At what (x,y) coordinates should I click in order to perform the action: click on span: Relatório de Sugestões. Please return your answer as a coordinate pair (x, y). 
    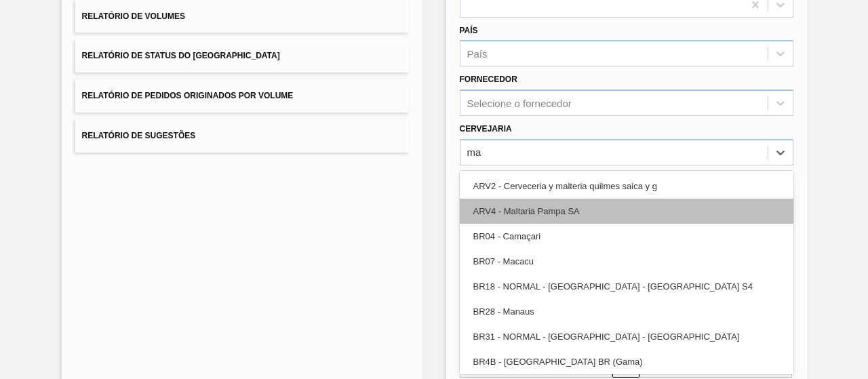
    Looking at the image, I should click on (139, 136).